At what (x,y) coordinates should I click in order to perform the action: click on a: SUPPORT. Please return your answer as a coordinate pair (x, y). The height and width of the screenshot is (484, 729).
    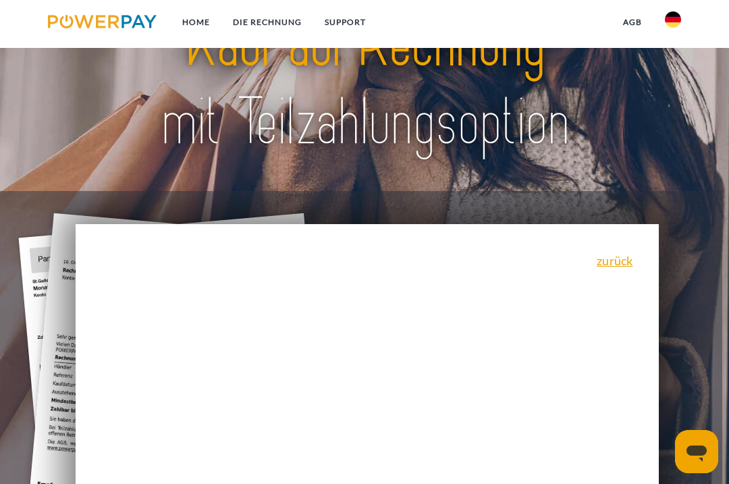
    Looking at the image, I should click on (345, 22).